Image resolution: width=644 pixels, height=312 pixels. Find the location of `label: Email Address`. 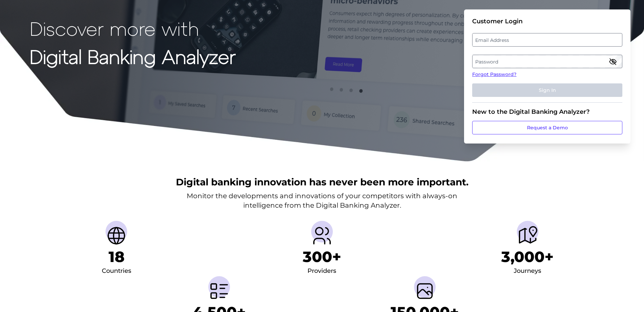

label: Email Address is located at coordinates (547, 40).